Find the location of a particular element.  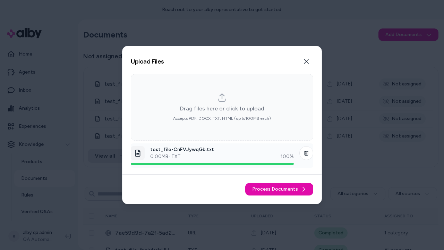

h2: Upload Files is located at coordinates (148, 61).